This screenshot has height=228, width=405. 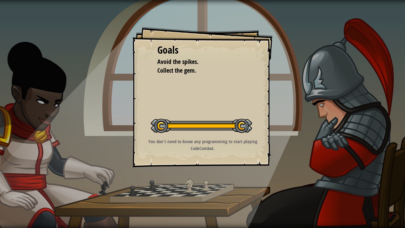 I want to click on span: Collect the gem., so click(x=177, y=70).